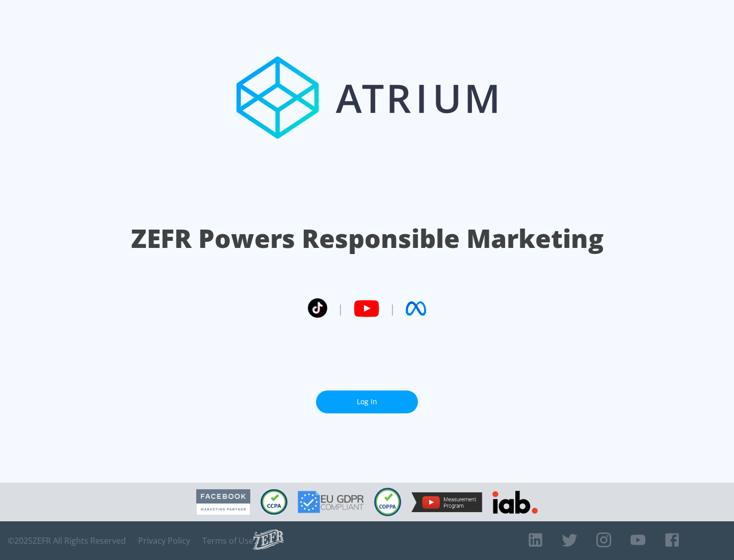  Describe the element at coordinates (515, 502) in the screenshot. I see `img: IAB` at that location.